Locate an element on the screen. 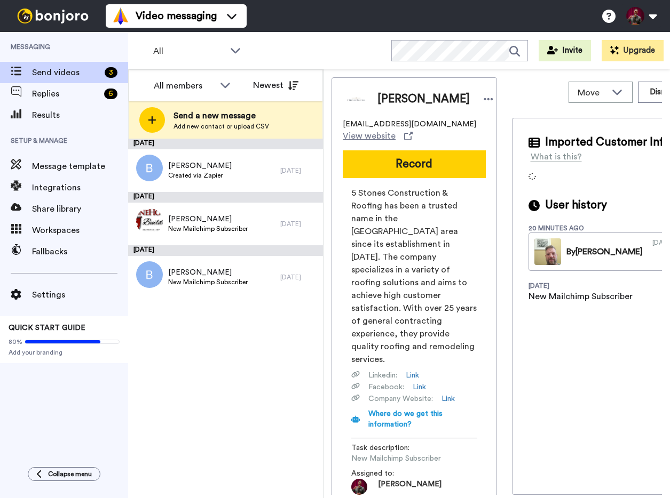 The width and height of the screenshot is (670, 498). span: Settings is located at coordinates (80, 295).